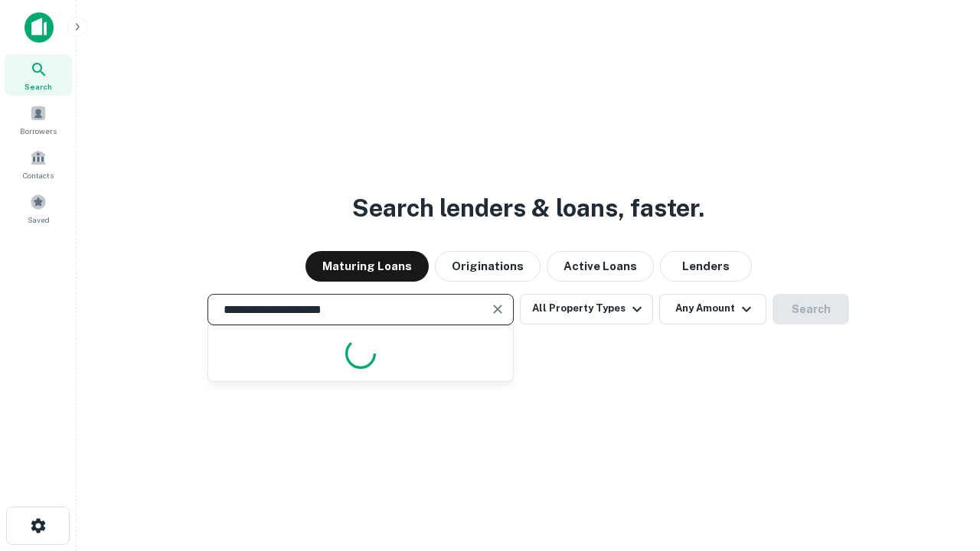 This screenshot has width=980, height=551. What do you see at coordinates (38, 131) in the screenshot?
I see `span: Borrowers` at bounding box center [38, 131].